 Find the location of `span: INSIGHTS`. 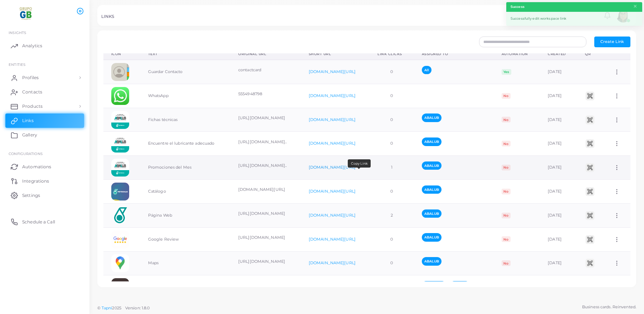

span: INSIGHTS is located at coordinates (17, 33).